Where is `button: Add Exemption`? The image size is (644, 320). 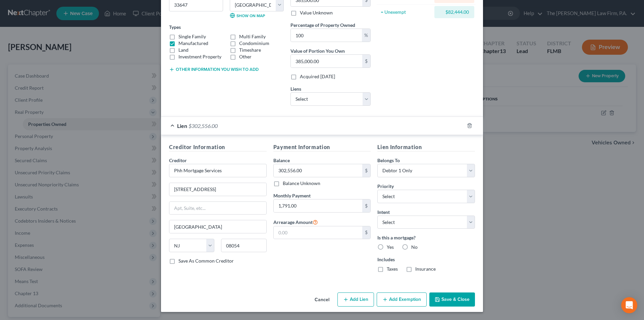 button: Add Exemption is located at coordinates (401, 299).